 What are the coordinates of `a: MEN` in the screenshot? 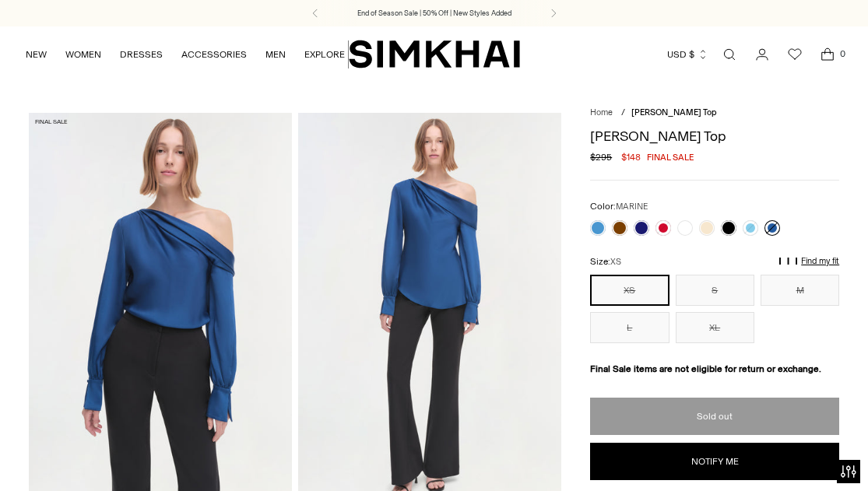 It's located at (276, 55).